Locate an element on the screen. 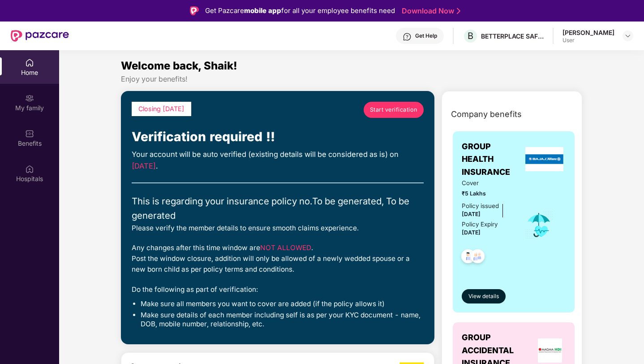  img: Stroke is located at coordinates (459, 11).